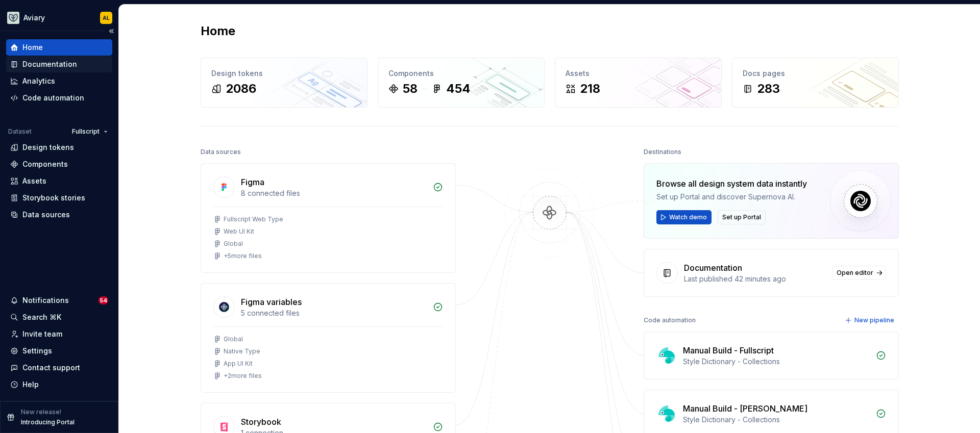  I want to click on button: Notifications54, so click(59, 301).